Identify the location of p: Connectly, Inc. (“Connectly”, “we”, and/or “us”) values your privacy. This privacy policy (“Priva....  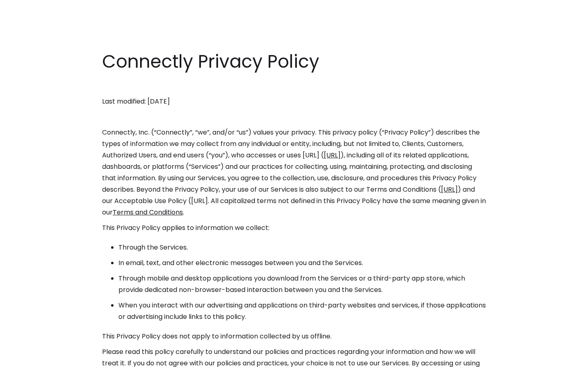
(294, 173).